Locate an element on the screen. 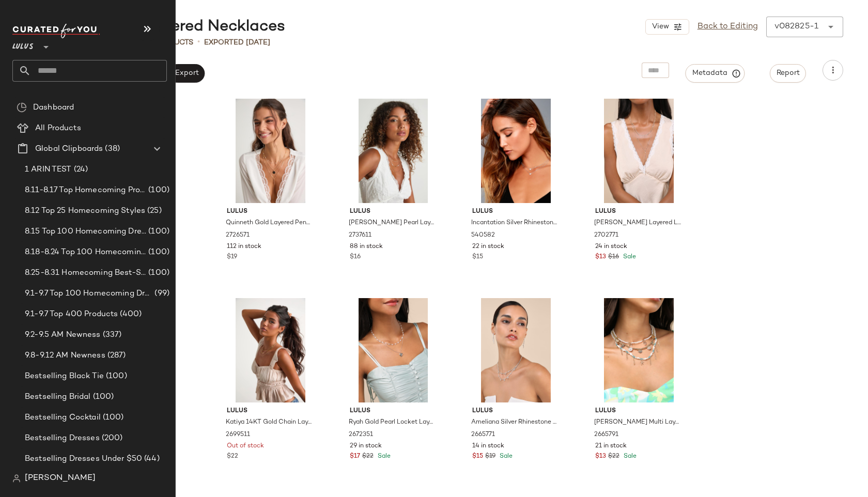  span: Katiya 14KT Gold Chain Layered Necklace is located at coordinates (269, 422).